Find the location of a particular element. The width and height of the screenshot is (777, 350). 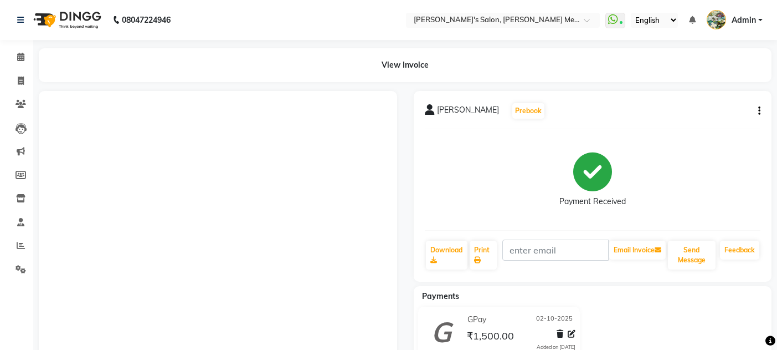

b: 08047224946 is located at coordinates (146, 20).